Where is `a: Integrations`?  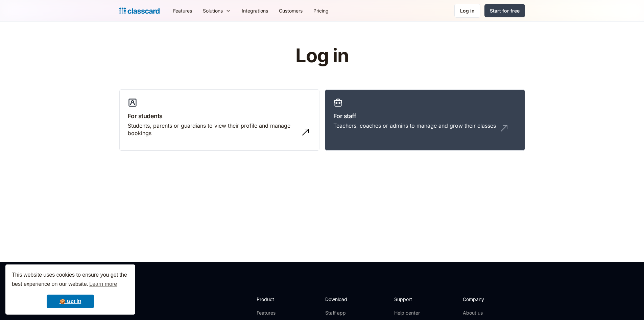 a: Integrations is located at coordinates (255, 10).